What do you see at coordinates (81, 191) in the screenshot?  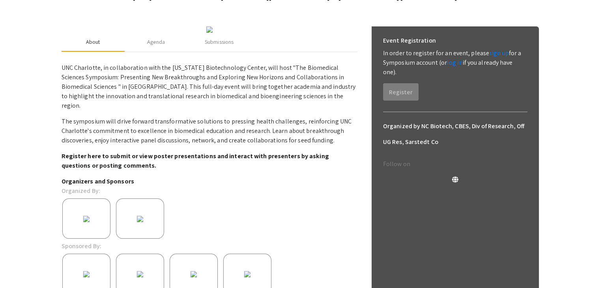 I see `p: Organized By:` at bounding box center [81, 191].